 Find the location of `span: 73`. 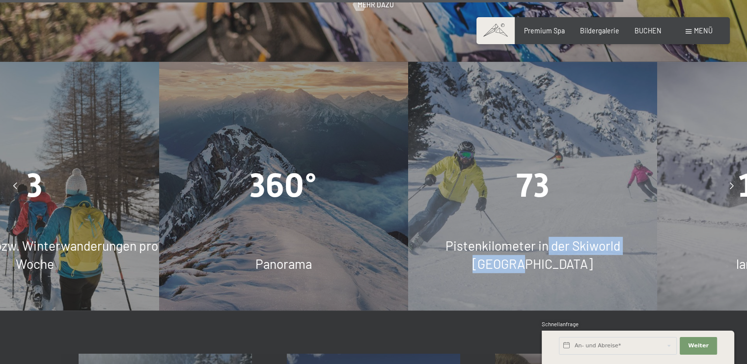

span: 73 is located at coordinates (533, 186).